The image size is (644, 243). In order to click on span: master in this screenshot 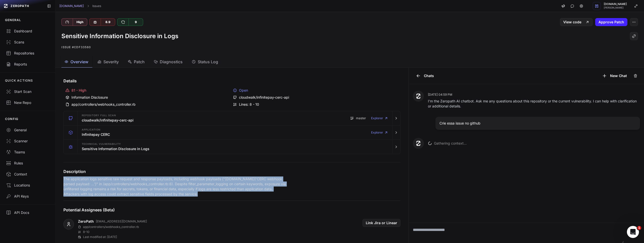, I will do `click(361, 118)`.